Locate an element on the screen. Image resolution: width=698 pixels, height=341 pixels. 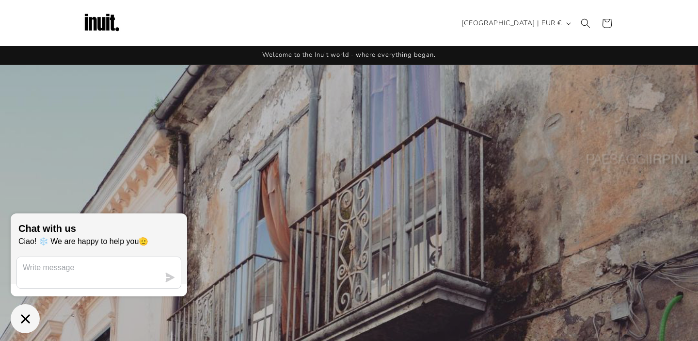
summary: Search is located at coordinates (585, 23).